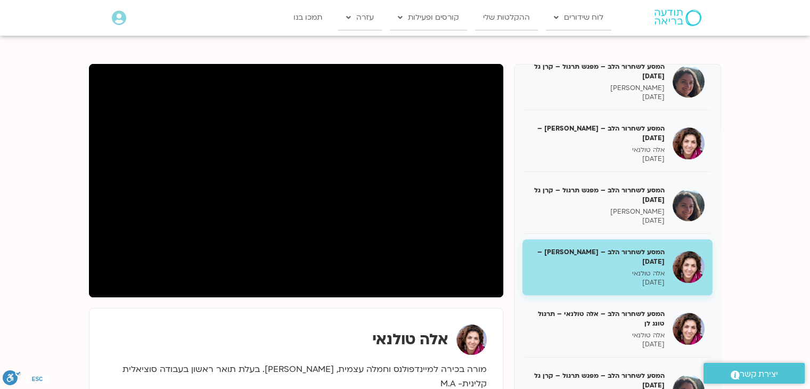 The image size is (810, 389). What do you see at coordinates (428, 18) in the screenshot?
I see `a: קורסים ופעילות` at bounding box center [428, 18].